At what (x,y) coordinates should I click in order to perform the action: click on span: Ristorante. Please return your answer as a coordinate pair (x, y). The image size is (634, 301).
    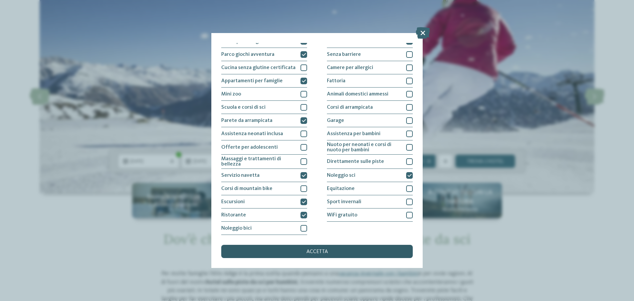
    Looking at the image, I should click on (233, 215).